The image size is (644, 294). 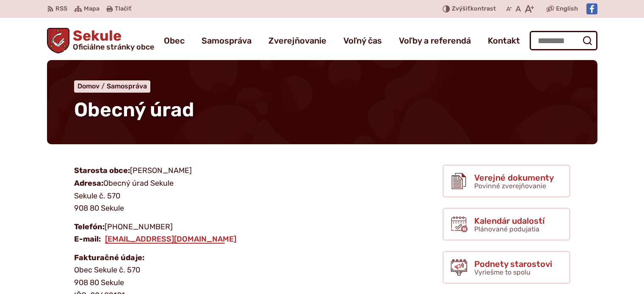 What do you see at coordinates (91, 9) in the screenshot?
I see `span: Mapa` at bounding box center [91, 9].